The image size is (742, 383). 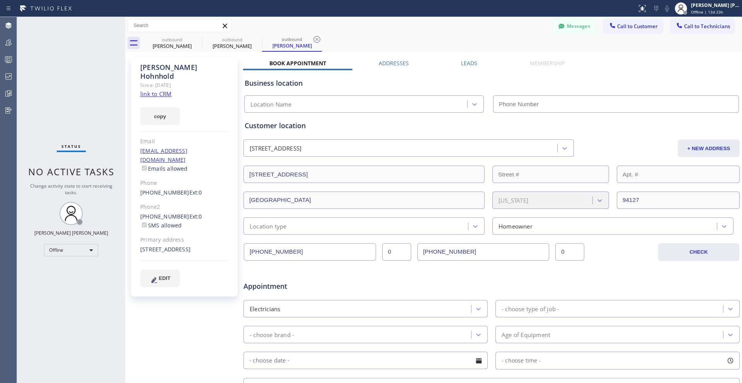 What do you see at coordinates (707, 12) in the screenshot?
I see `span: Offline | 13d 23h` at bounding box center [707, 12].